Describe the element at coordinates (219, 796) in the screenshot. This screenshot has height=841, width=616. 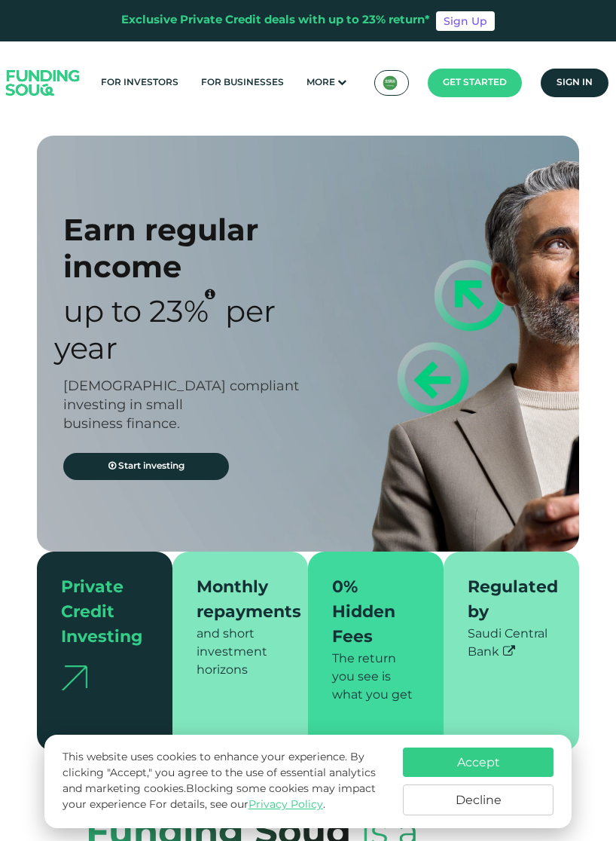
I see `span: Blocking some cookies may impact your experience` at that location.